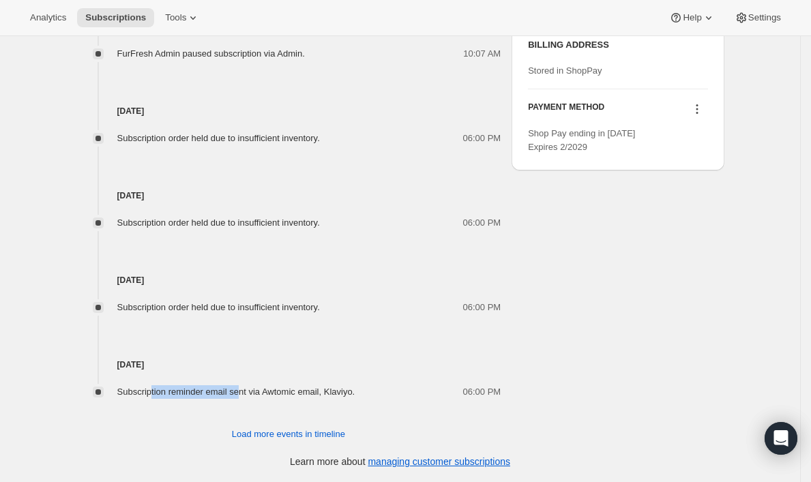  What do you see at coordinates (175, 18) in the screenshot?
I see `span: Tools` at bounding box center [175, 18].